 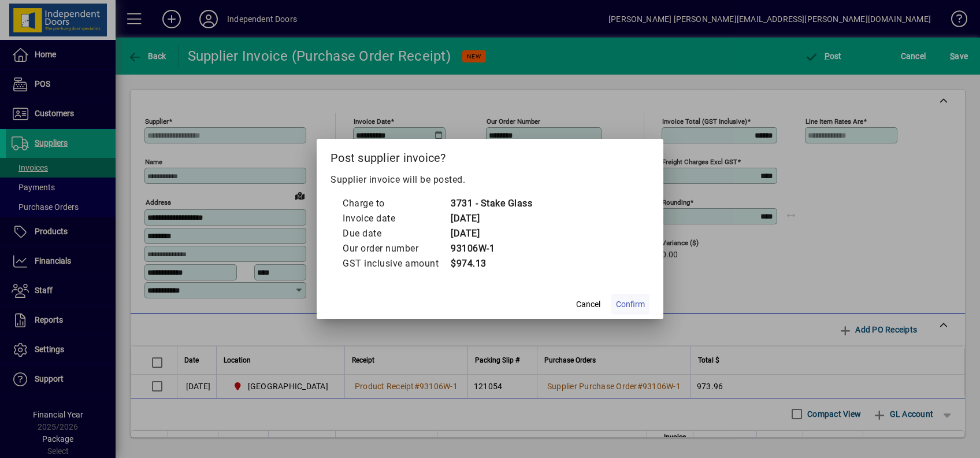 What do you see at coordinates (491, 263) in the screenshot?
I see `td: $974.13` at bounding box center [491, 263].